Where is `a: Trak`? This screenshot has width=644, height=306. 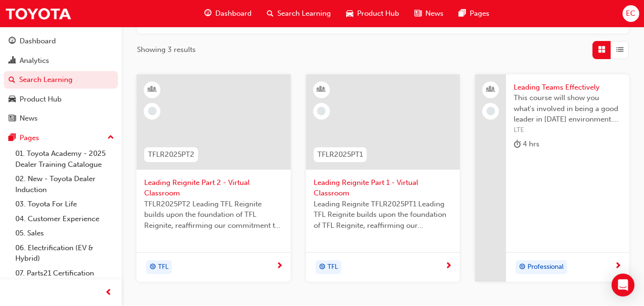 a: Trak is located at coordinates (38, 13).